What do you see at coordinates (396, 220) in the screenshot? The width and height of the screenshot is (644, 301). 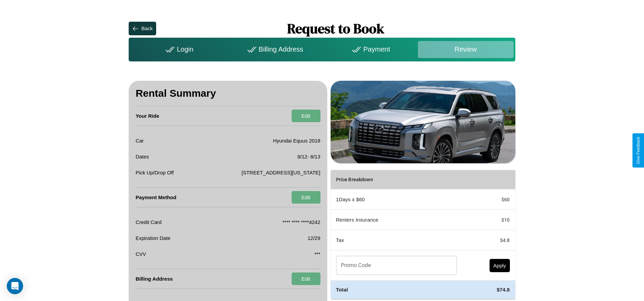 I see `p: Renters Insurance` at bounding box center [396, 220].